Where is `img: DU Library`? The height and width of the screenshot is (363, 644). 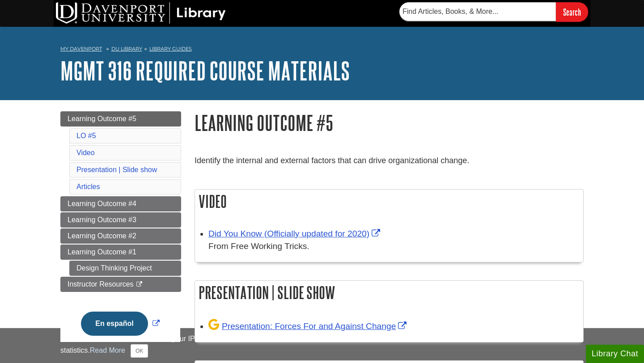
img: DU Library is located at coordinates (141, 13).